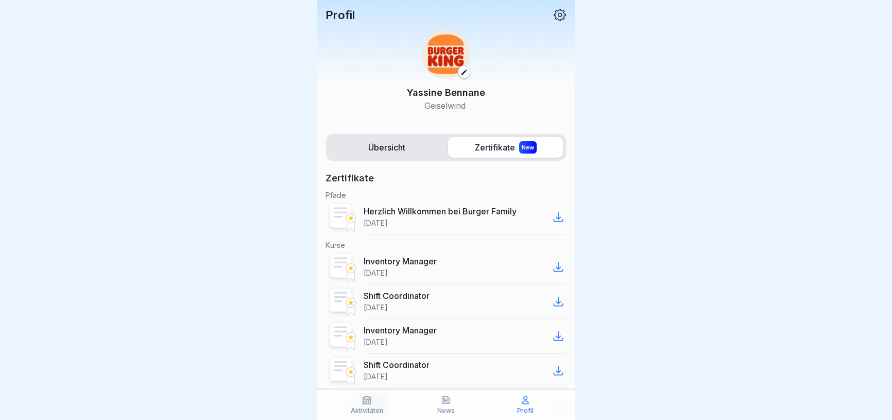  What do you see at coordinates (505, 147) in the screenshot?
I see `label: Zertifikate` at bounding box center [505, 147].